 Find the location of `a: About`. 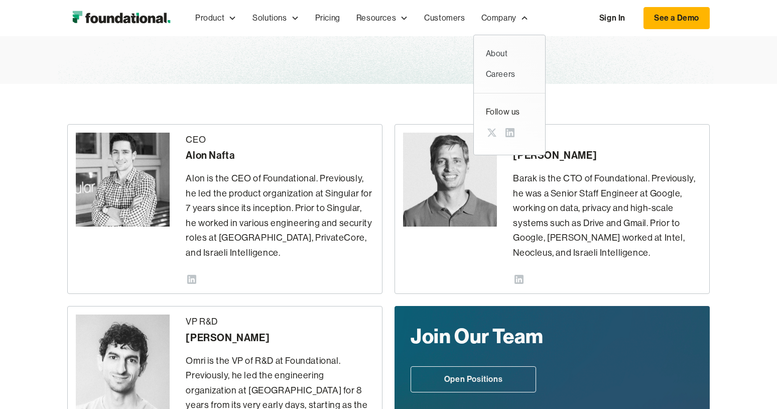

a: About is located at coordinates (510, 54).